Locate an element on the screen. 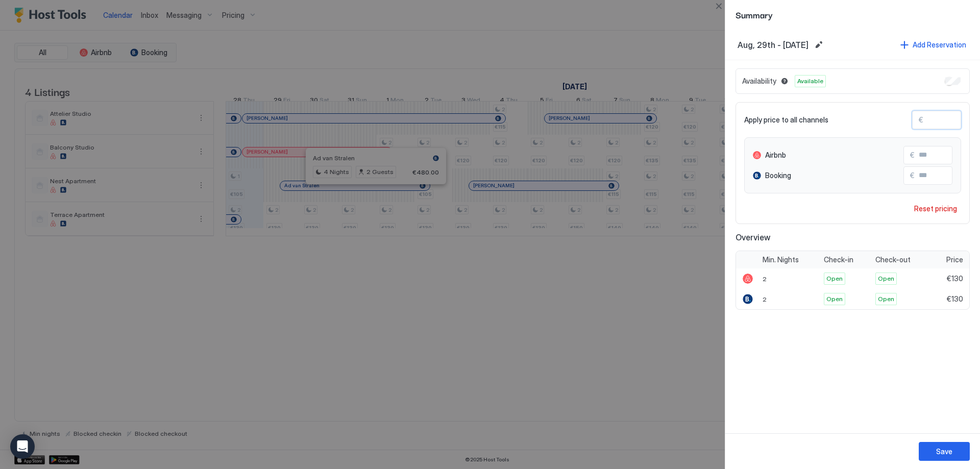  span: Overview is located at coordinates (852, 237).